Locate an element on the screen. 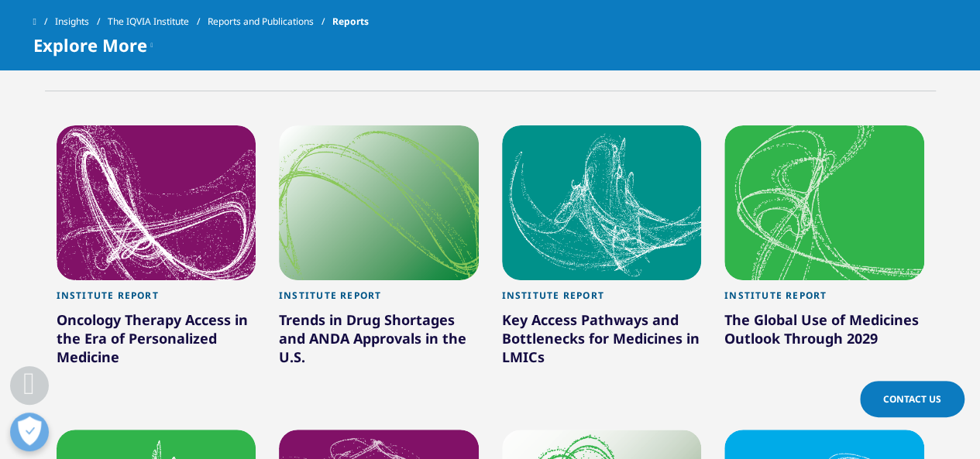 This screenshot has height=459, width=980. a: Institute Report The Global Use of Medicines Outlook Through 2029 is located at coordinates (824, 333).